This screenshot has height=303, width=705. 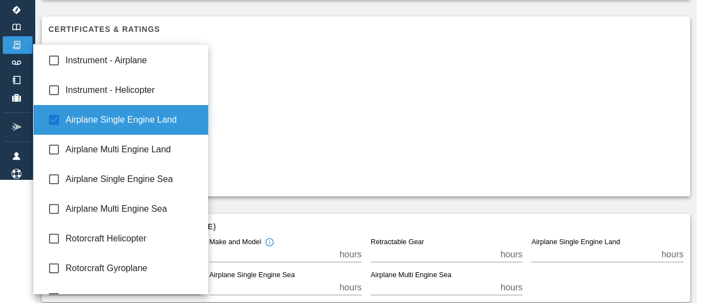 What do you see at coordinates (133, 239) in the screenshot?
I see `span: Rotorcraft Helicopter` at bounding box center [133, 239].